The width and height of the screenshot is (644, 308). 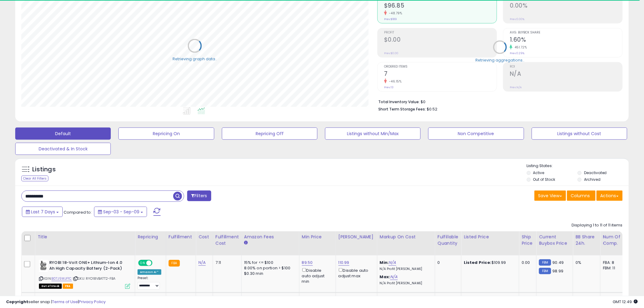 I want to click on div: Title, so click(x=85, y=237).